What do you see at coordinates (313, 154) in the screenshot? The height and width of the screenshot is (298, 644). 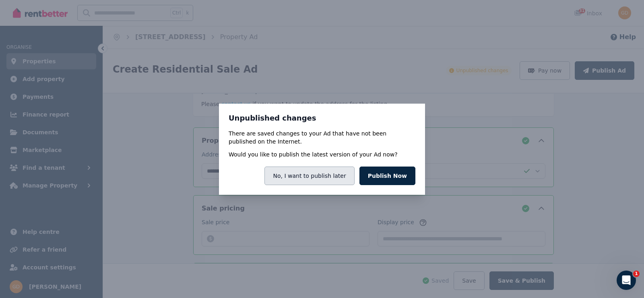 I see `p: Would you like to publish the latest version of your Ad now?` at bounding box center [313, 154].